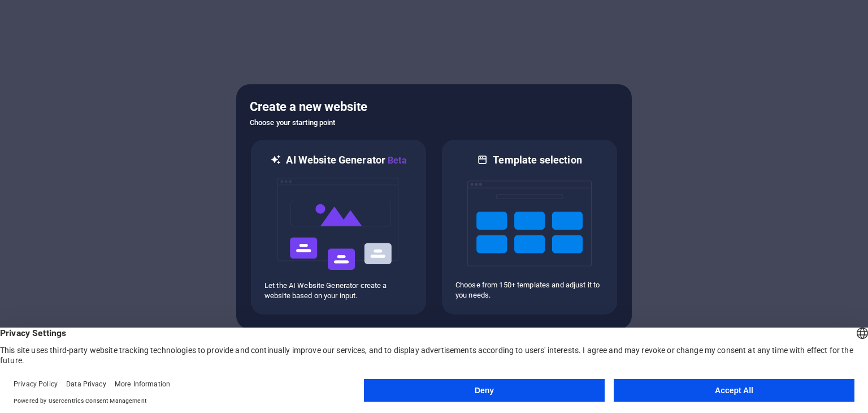 This screenshot has width=868, height=413. What do you see at coordinates (434, 107) in the screenshot?
I see `h5: Create a new website` at bounding box center [434, 107].